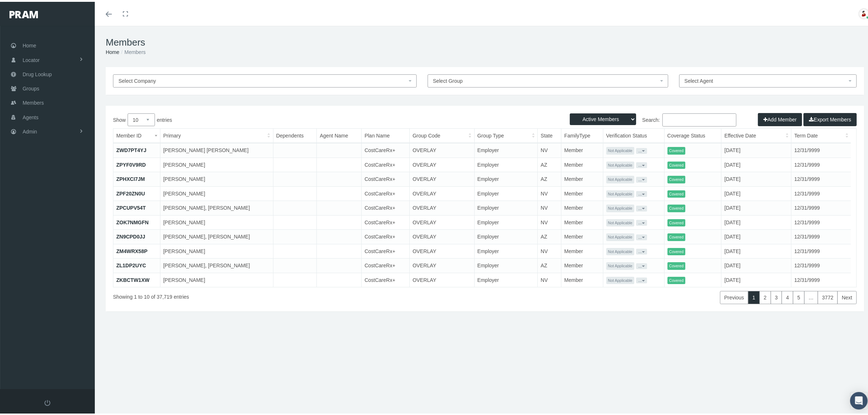 The height and width of the screenshot is (415, 868). Describe the element at coordinates (610, 118) in the screenshot. I see `label: Search:` at that location.